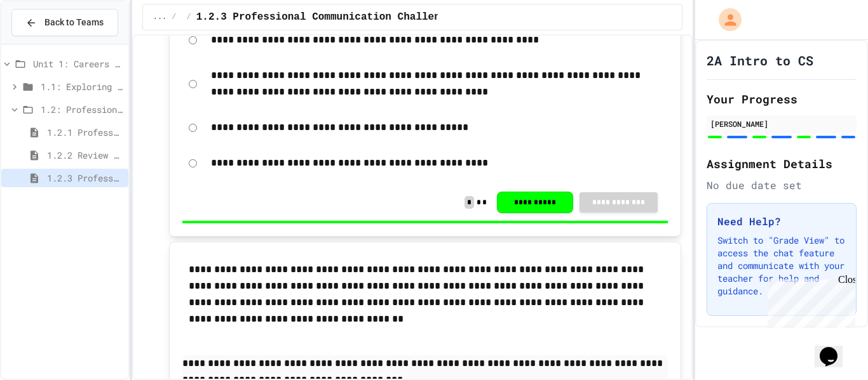 This screenshot has width=868, height=380. Describe the element at coordinates (781, 99) in the screenshot. I see `h2: Your Progress` at that location.